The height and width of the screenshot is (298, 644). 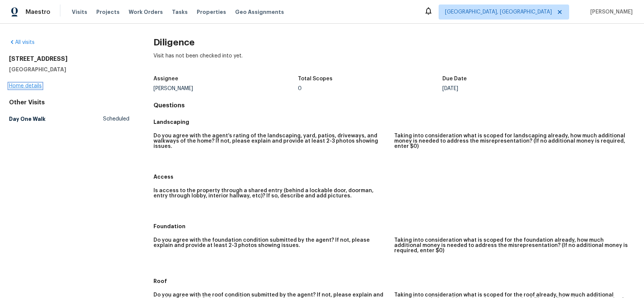 I want to click on h5: Assignee, so click(x=166, y=79).